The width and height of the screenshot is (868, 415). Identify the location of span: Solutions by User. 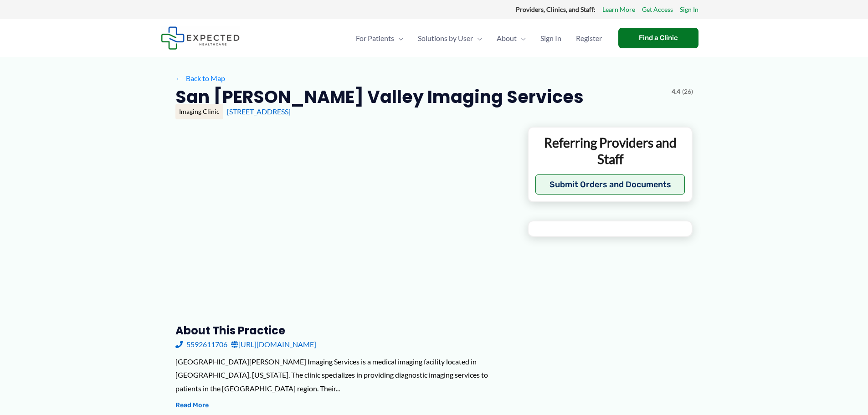
(445, 38).